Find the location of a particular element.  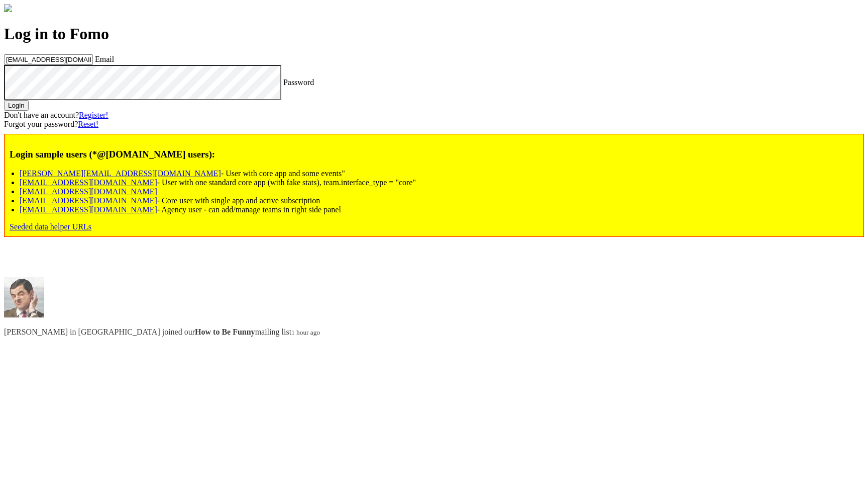

img: Fomo avatar is located at coordinates (24, 297).